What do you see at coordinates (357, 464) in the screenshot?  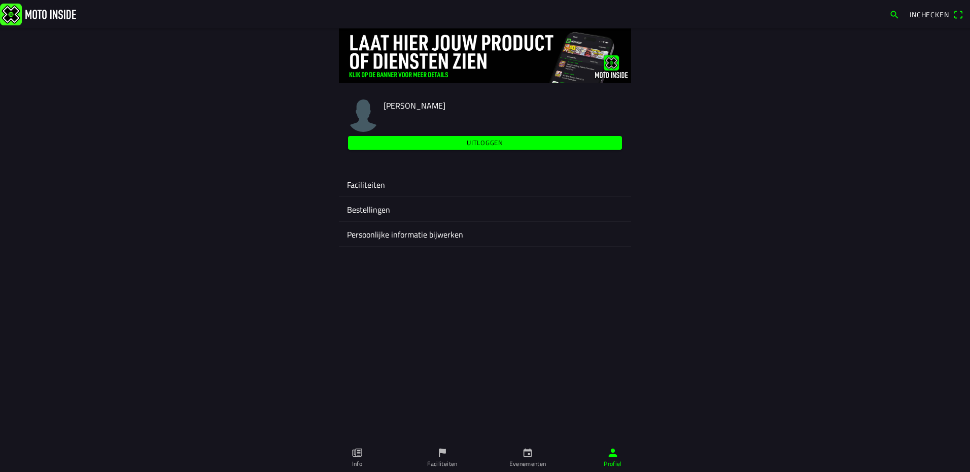 I see `ion-label: Info` at bounding box center [357, 464].